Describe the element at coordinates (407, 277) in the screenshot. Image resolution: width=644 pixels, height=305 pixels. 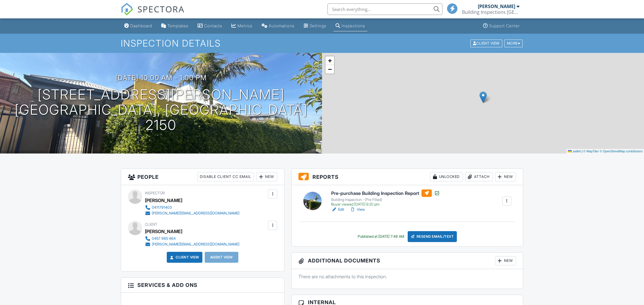
I see `p: There are no attachments to this inspection.` at that location.